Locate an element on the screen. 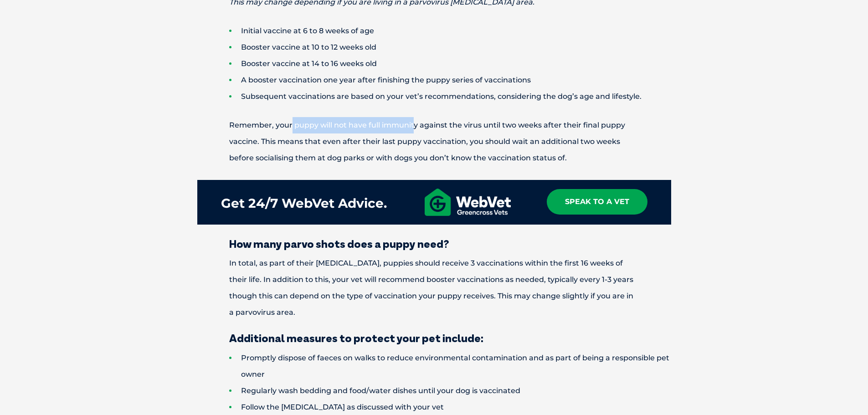 This screenshot has height=415, width=868. li: Booster vaccine at 10 to 12 weeks old is located at coordinates (450, 48).